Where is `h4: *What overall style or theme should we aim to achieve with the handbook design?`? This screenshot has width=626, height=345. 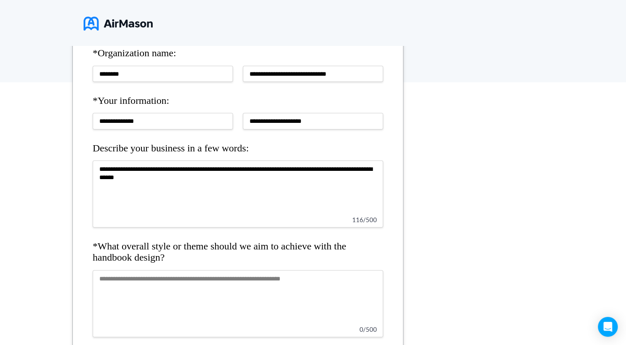 h4: *What overall style or theme should we aim to achieve with the handbook design? is located at coordinates (238, 252).